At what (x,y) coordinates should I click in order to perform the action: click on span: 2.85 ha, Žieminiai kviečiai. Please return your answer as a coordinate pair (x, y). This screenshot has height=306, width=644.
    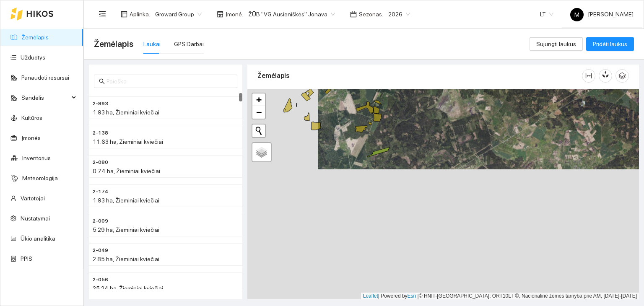
    Looking at the image, I should click on (126, 259).